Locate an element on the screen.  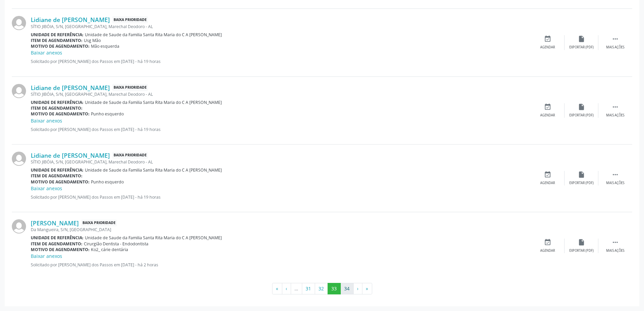
span: Usg Mão is located at coordinates (92, 40).